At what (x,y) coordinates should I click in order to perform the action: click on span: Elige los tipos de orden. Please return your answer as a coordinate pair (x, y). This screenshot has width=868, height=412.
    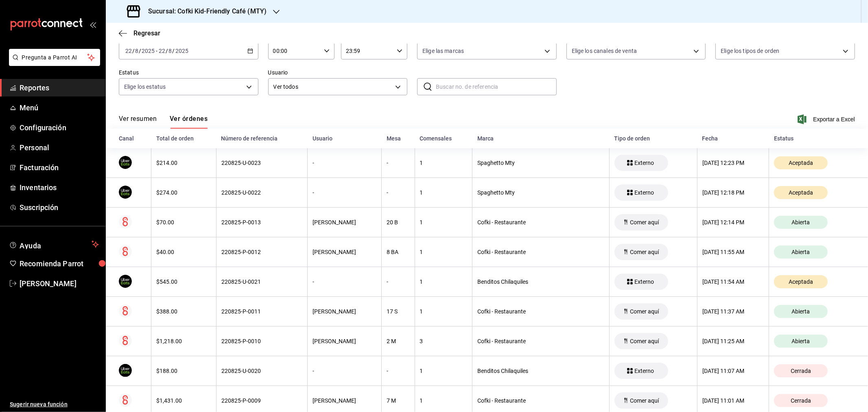
    Looking at the image, I should click on (751, 51).